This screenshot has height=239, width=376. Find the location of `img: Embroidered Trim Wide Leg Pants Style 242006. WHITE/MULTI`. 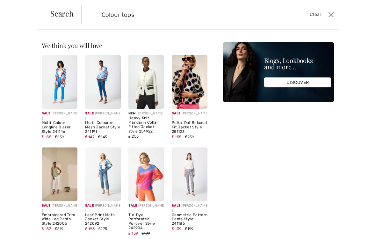

img: Embroidered Trim Wide Leg Pants Style 242006. WHITE/MULTI is located at coordinates (60, 175).